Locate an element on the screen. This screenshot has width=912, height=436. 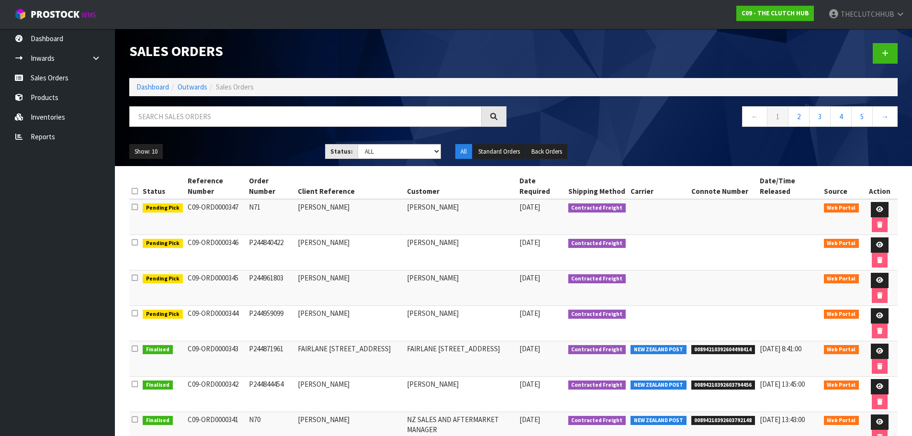
th: Date/Time Released is located at coordinates (789, 186).